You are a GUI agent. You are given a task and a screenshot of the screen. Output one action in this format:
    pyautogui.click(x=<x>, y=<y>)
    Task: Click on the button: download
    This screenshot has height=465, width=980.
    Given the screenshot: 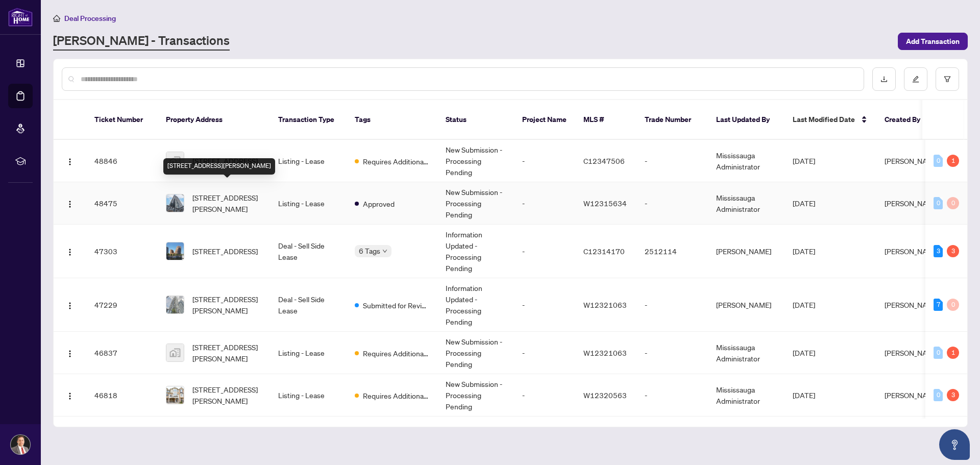 What is the action you would take?
    pyautogui.click(x=884, y=79)
    